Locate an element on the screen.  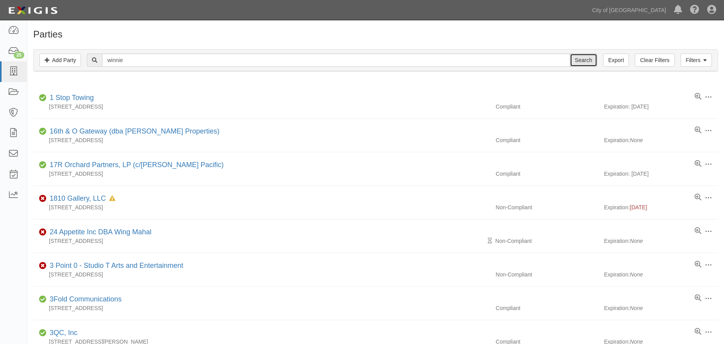
div: 16th & O Gateway (dba Ravel Rasmussen Properties) is located at coordinates (133, 132).